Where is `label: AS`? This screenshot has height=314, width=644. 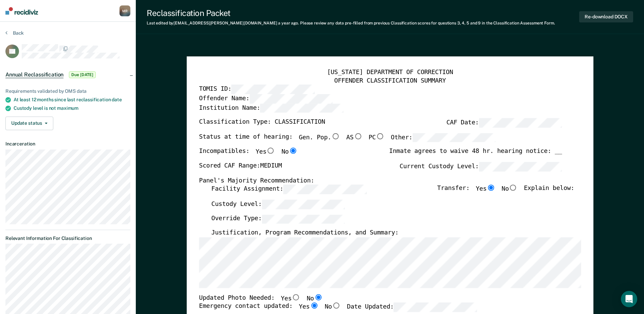 label: AS is located at coordinates (354, 138).